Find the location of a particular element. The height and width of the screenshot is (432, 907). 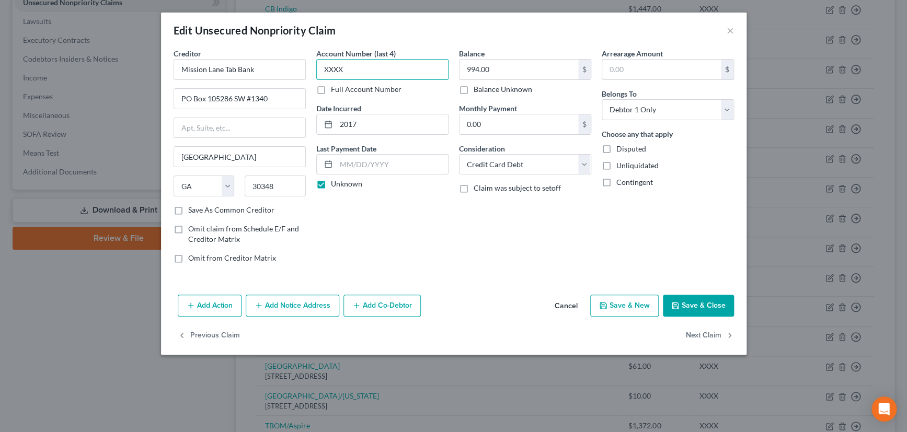

button: Add Co-Debtor is located at coordinates (382, 306).